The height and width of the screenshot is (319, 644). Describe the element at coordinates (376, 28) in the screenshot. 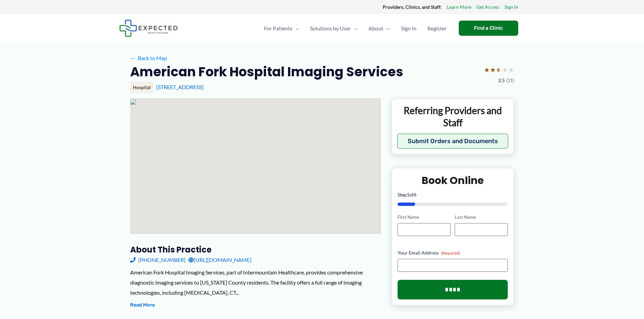

I see `span: About` at that location.